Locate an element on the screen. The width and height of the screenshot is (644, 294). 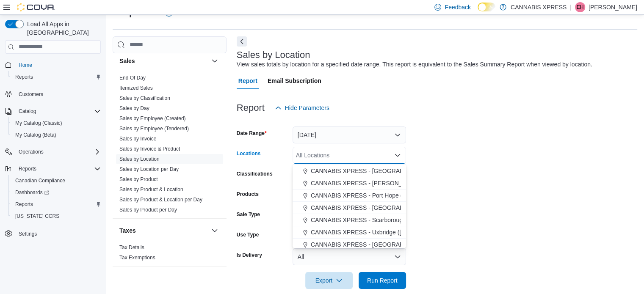
span: Sales by Location is located at coordinates (139, 159).